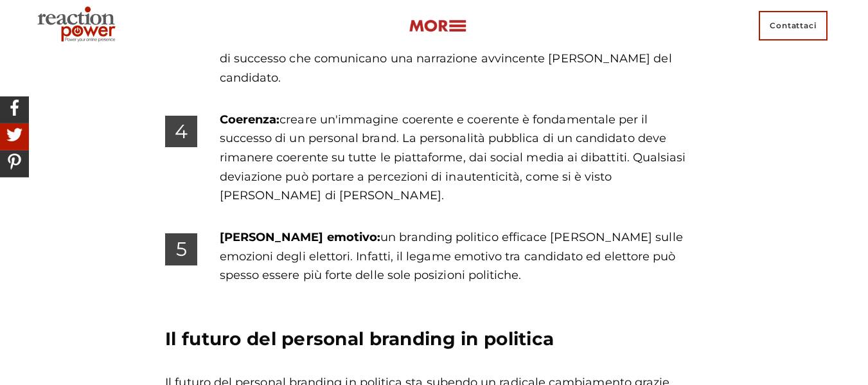 This screenshot has width=868, height=385. I want to click on img: Condividi su Twitter, so click(14, 135).